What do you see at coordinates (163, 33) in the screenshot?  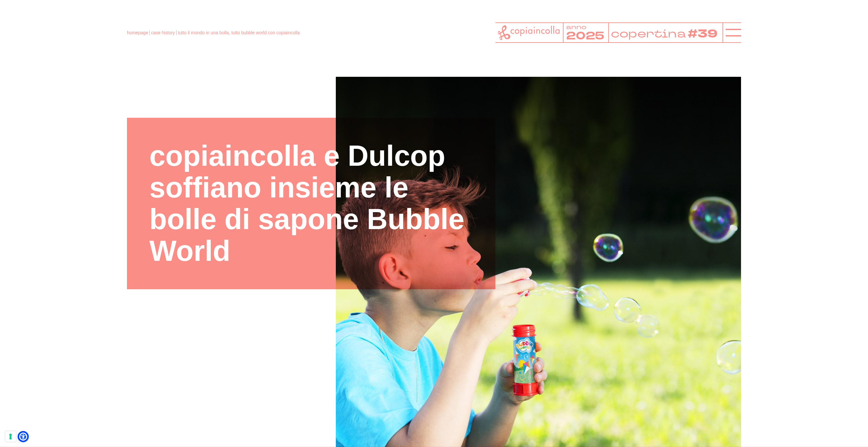 I see `a: case history` at bounding box center [163, 33].